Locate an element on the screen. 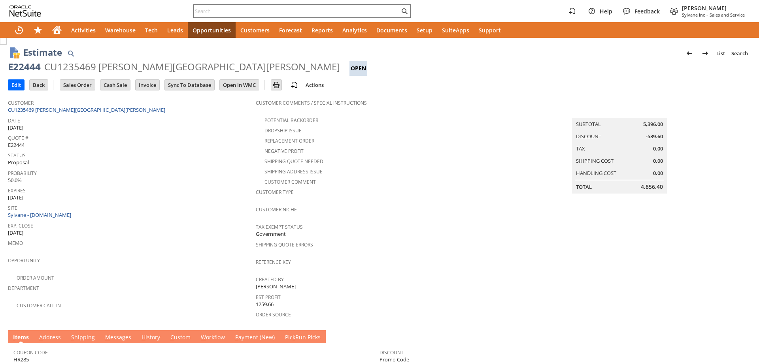 This screenshot has width=759, height=363. a: Customers is located at coordinates (255, 30).